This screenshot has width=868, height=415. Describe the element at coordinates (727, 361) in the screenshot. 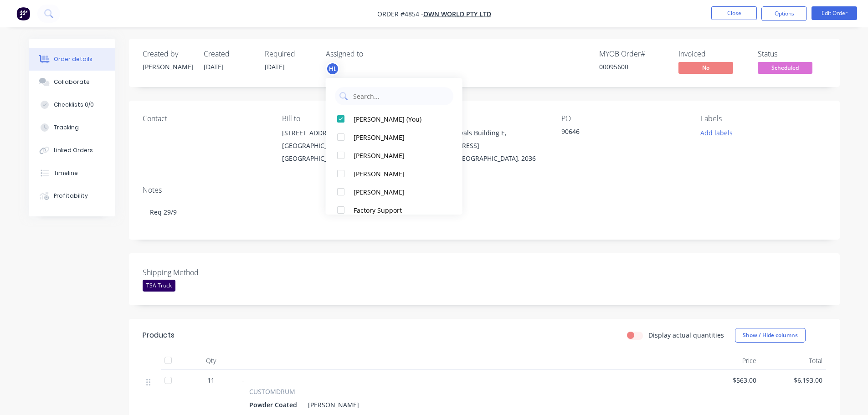

I see `div: Price` at that location.